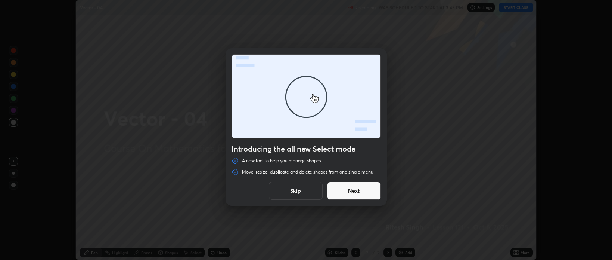  What do you see at coordinates (306, 97) in the screenshot?
I see `div: animation` at bounding box center [306, 97].